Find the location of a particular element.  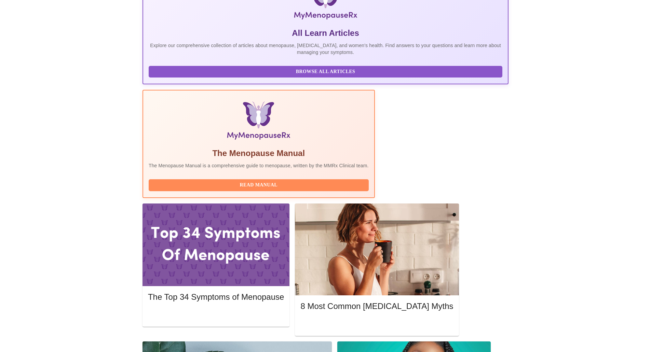

img: Menopause Manual is located at coordinates (258, 122).